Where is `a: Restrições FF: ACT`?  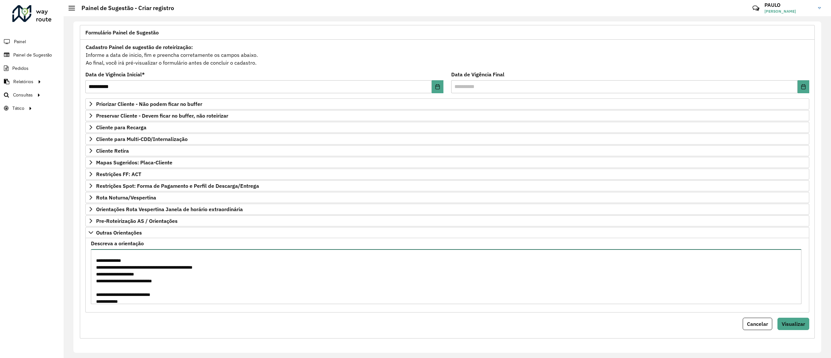 a: Restrições FF: ACT is located at coordinates (447, 174).